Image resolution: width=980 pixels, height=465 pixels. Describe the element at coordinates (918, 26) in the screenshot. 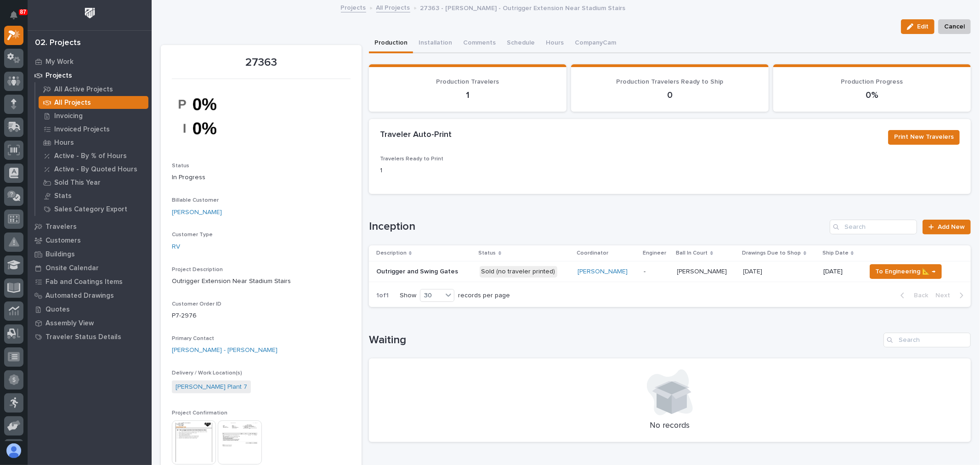

I see `button: Edit` at that location.